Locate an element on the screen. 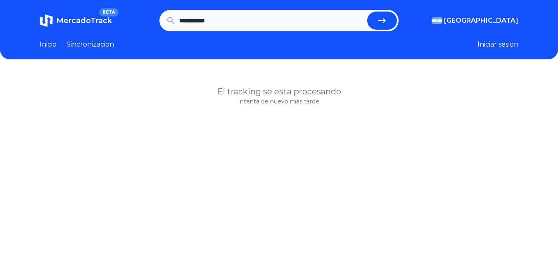  button: Iniciar sesion is located at coordinates (497, 45).